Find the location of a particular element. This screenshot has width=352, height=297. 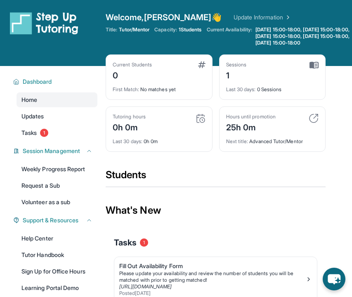

div: 0 is located at coordinates (132, 75).